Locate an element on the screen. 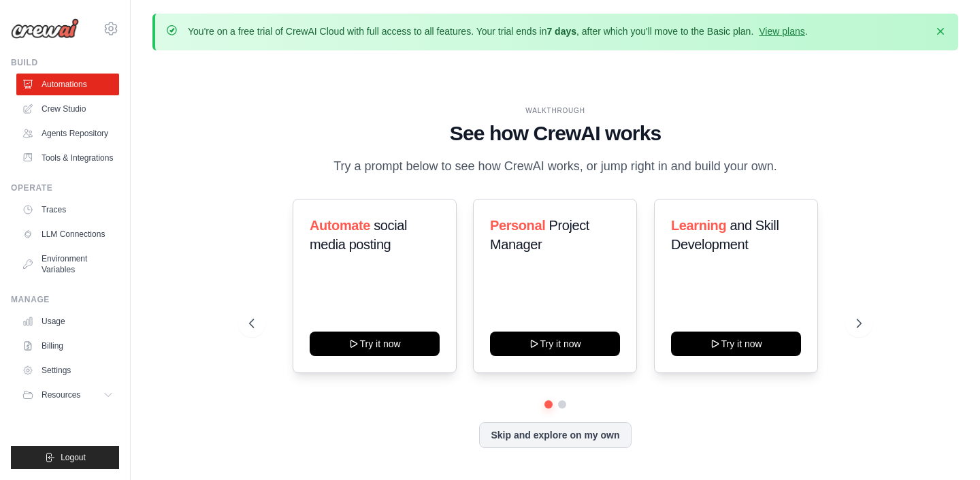 This screenshot has width=980, height=480. a: View plans is located at coordinates (781, 31).